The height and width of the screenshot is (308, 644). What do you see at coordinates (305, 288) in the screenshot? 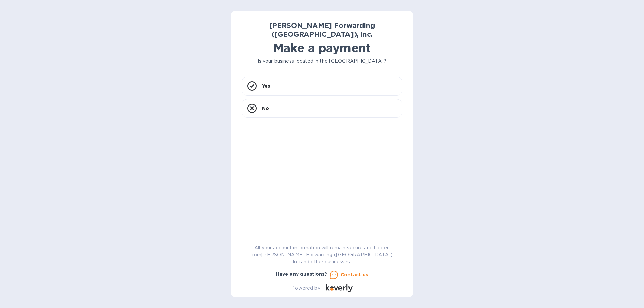
I see `p: Powered by` at bounding box center [305, 288].